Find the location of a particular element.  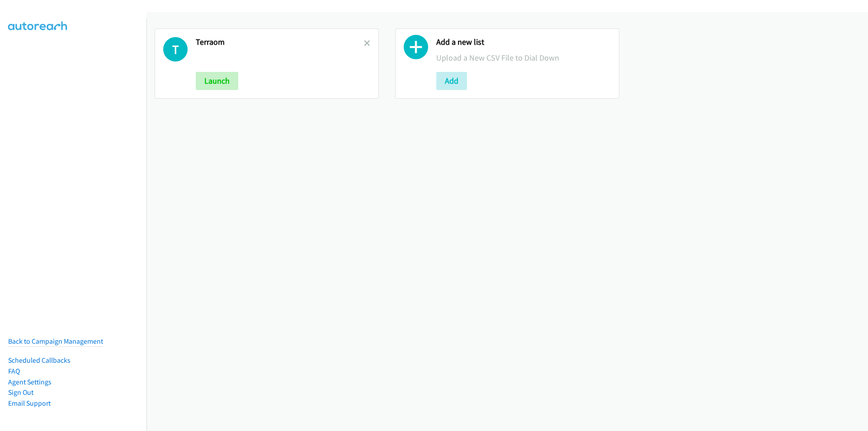

button: Launch is located at coordinates (217, 81).